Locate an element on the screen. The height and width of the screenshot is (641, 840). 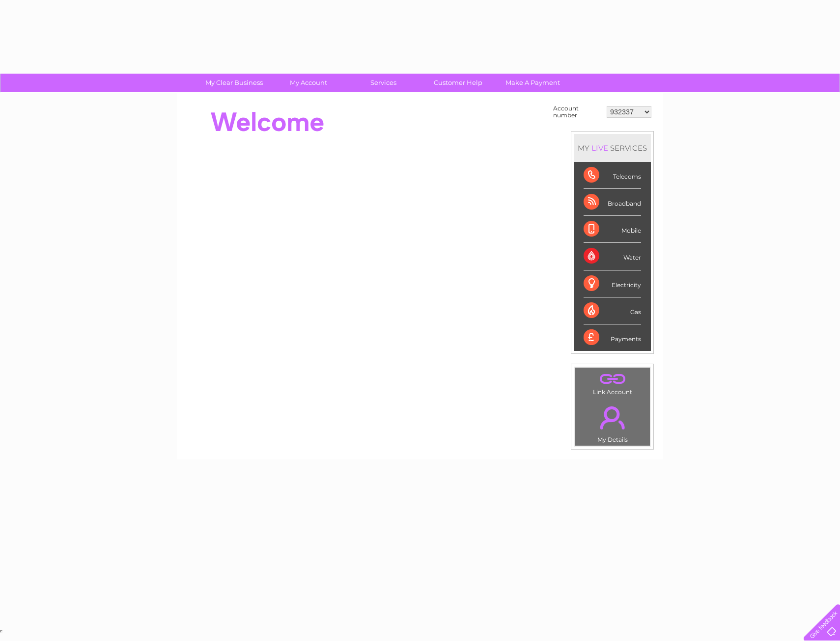
a: My Account is located at coordinates (309, 83).